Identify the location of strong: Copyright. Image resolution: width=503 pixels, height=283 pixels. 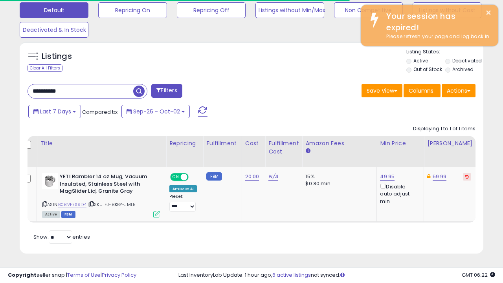
(22, 275).